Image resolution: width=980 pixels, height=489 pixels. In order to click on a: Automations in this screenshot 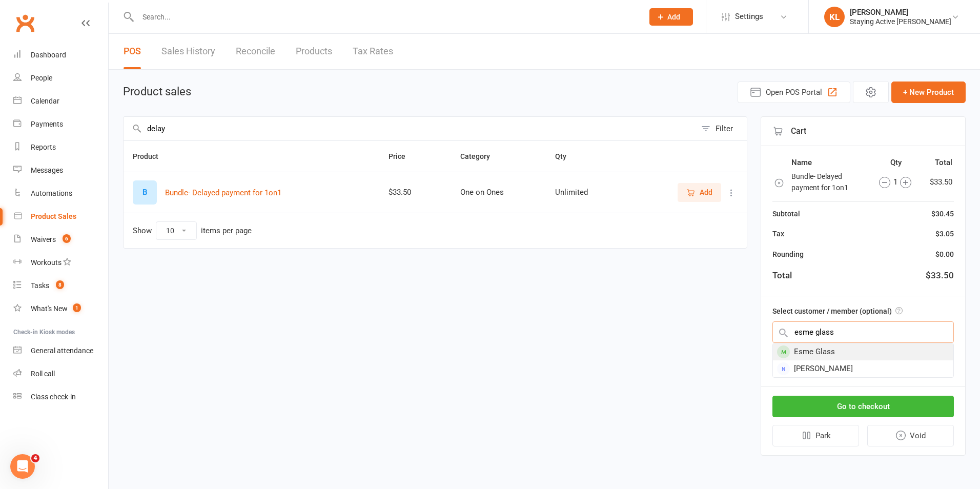, I will do `click(61, 193)`.